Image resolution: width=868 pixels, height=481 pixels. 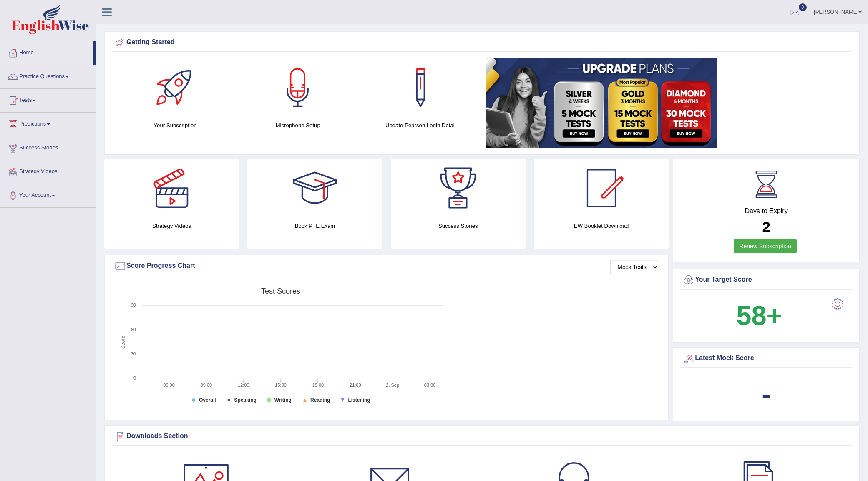 What do you see at coordinates (766, 359) in the screenshot?
I see `div: Latest Mock Score` at bounding box center [766, 359].